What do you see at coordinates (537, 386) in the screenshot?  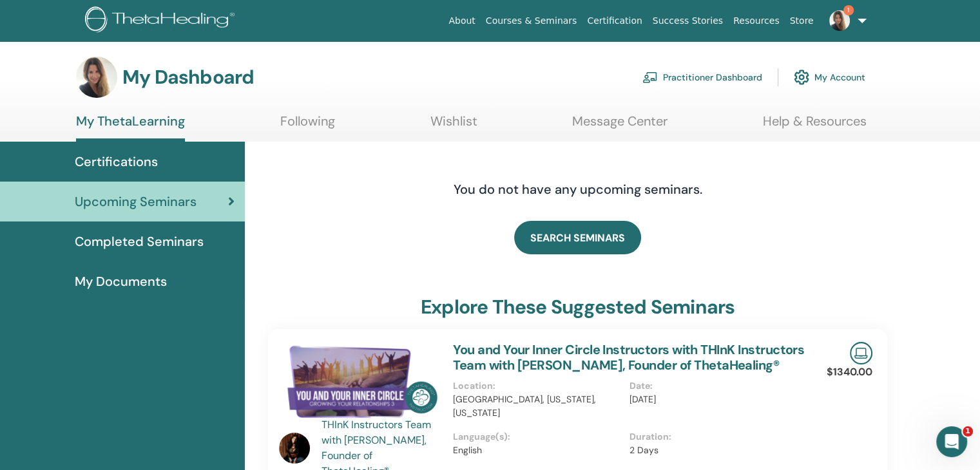 I see `p: Location :` at bounding box center [537, 386].